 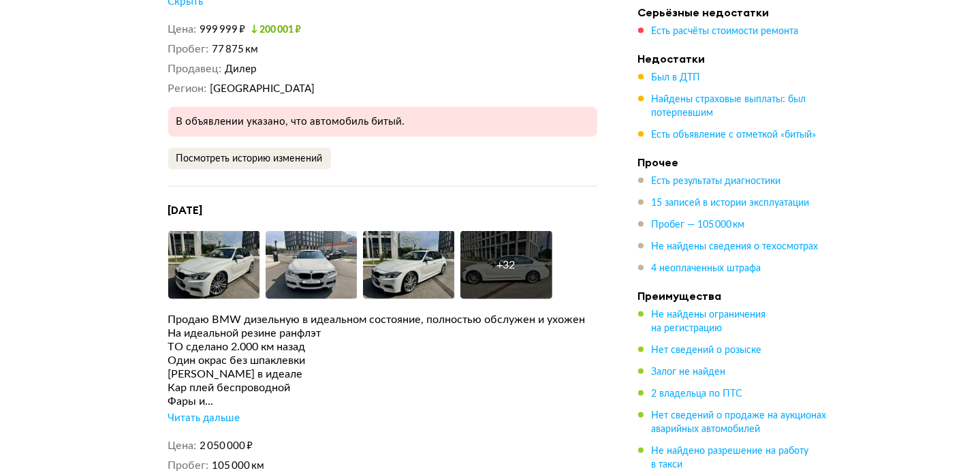 What do you see at coordinates (383, 360) in the screenshot?
I see `div: Один окрас без шпаклевки` at bounding box center [383, 360].